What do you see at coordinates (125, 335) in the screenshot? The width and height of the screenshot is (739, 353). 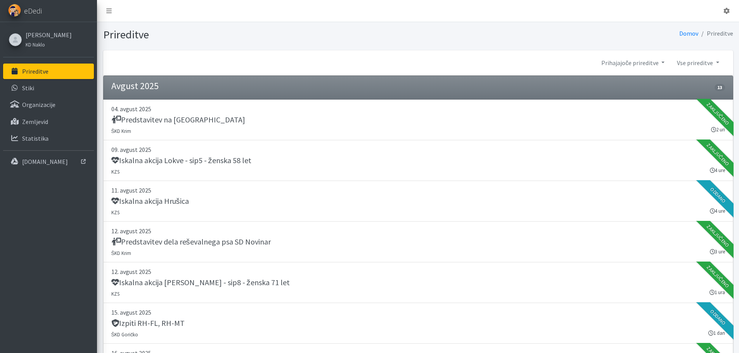 I see `small: ŠKD Goričko` at bounding box center [125, 335].